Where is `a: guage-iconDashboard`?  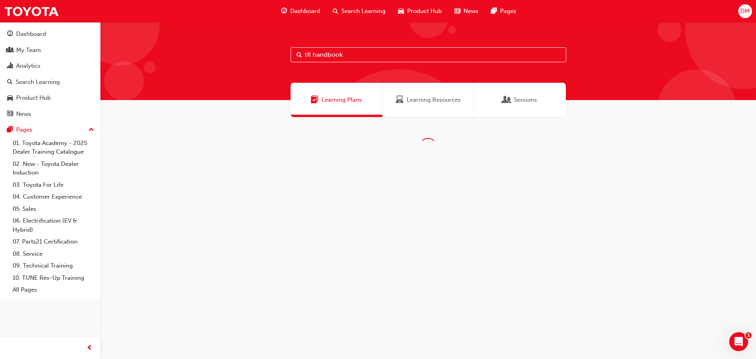
a: guage-iconDashboard is located at coordinates (300, 11).